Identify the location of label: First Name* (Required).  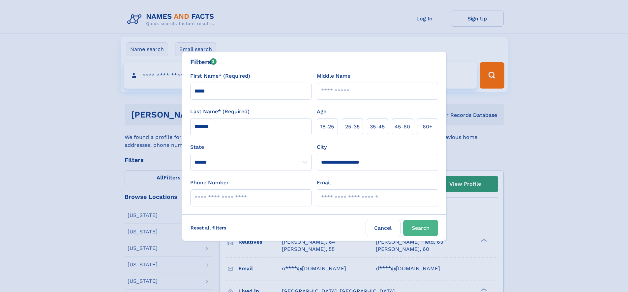
(220, 76).